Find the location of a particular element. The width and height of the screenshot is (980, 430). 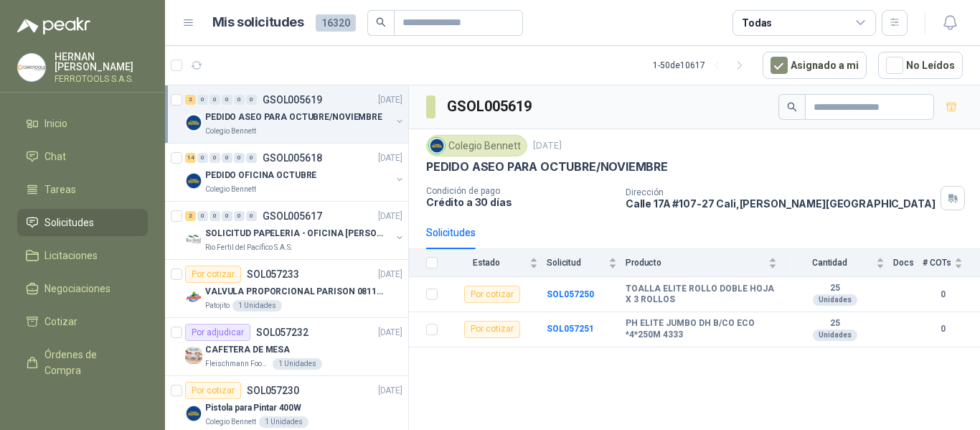

span: Solicitud is located at coordinates (576, 263).